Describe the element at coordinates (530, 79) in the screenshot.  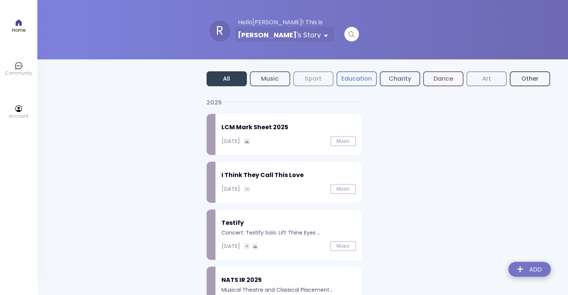
I see `button: Other` at that location.